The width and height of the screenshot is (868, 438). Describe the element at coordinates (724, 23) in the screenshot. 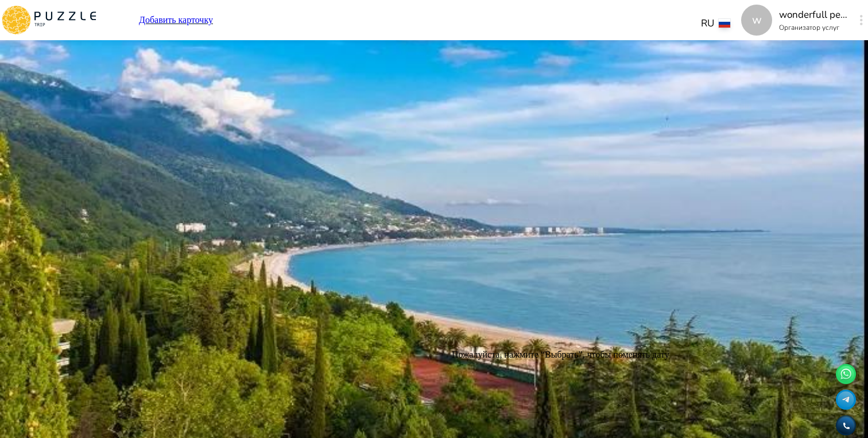

I see `img: lang` at that location.